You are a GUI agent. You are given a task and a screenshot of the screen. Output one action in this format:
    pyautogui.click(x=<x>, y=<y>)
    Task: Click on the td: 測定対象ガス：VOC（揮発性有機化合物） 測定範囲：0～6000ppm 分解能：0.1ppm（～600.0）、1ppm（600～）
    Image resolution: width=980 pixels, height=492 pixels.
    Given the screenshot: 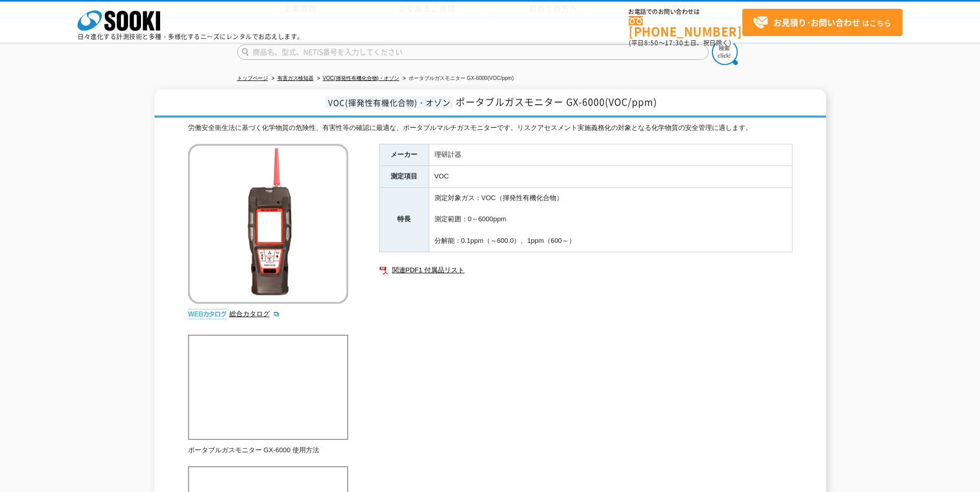 What is the action you would take?
    pyautogui.click(x=610, y=219)
    